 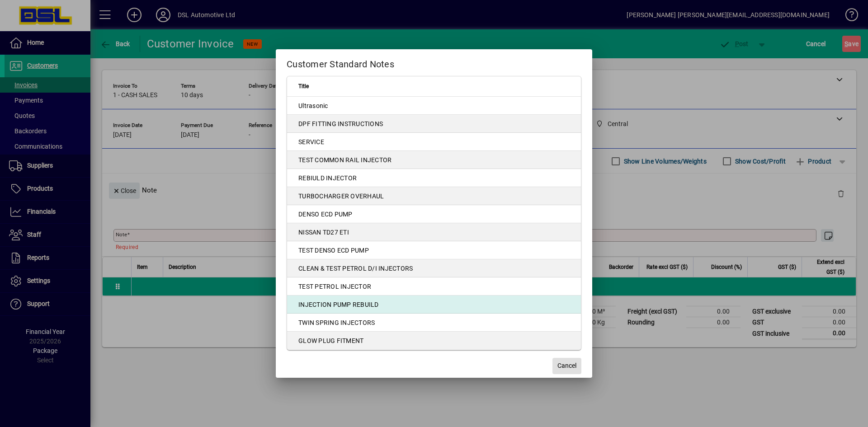 What do you see at coordinates (434, 63) in the screenshot?
I see `h2: Customer Standard Notes` at bounding box center [434, 63].